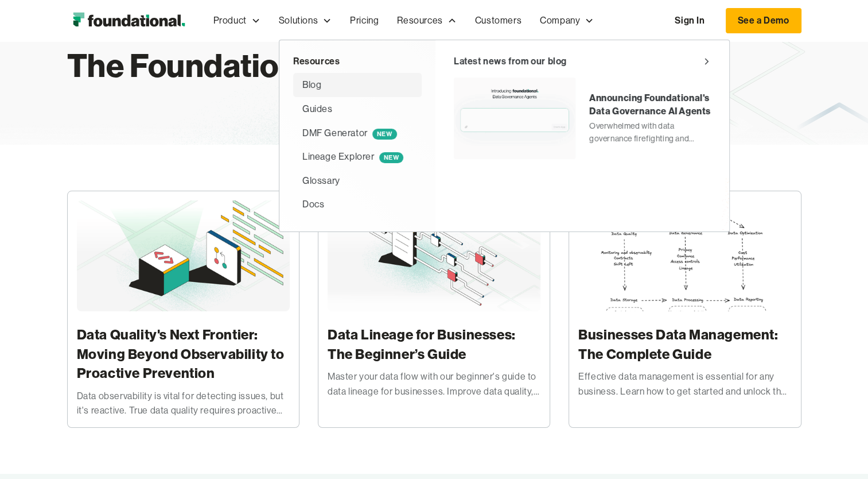  Describe the element at coordinates (504, 135) in the screenshot. I see `nav: Resources` at that location.